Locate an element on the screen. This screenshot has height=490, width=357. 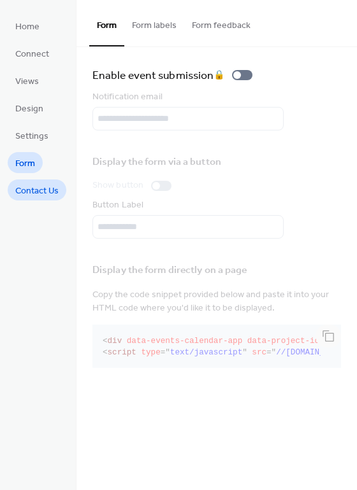
a: Settings is located at coordinates (32, 135).